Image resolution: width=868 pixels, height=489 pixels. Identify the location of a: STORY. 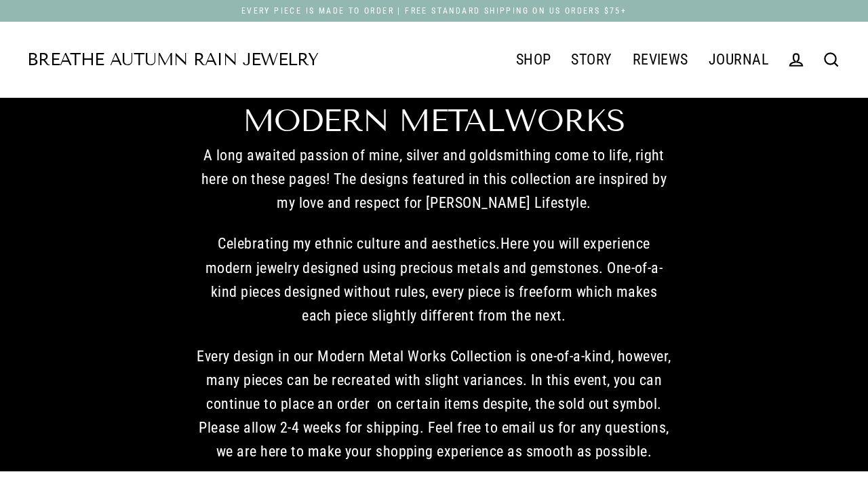
(592, 60).